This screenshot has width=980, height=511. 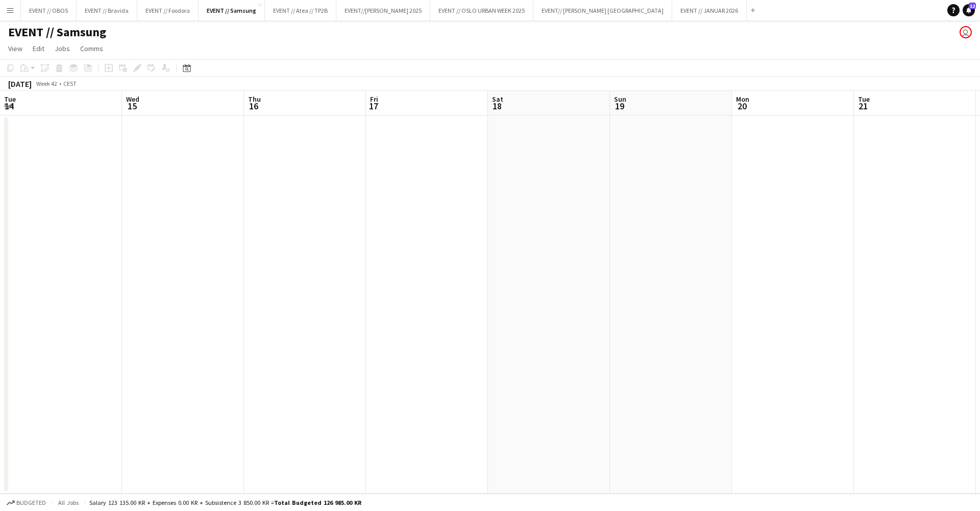 What do you see at coordinates (496, 106) in the screenshot?
I see `span: 18` at bounding box center [496, 106].